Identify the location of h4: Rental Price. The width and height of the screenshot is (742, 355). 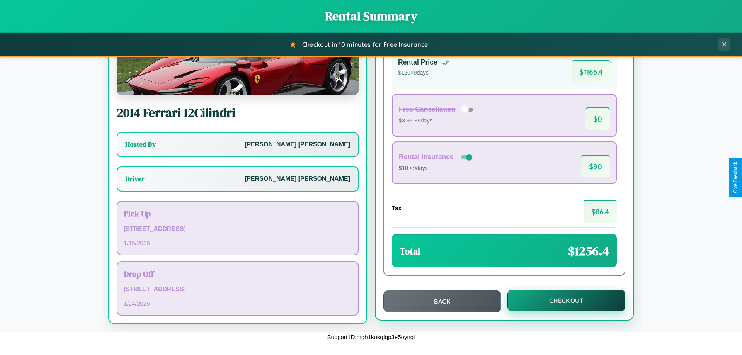
(418, 62).